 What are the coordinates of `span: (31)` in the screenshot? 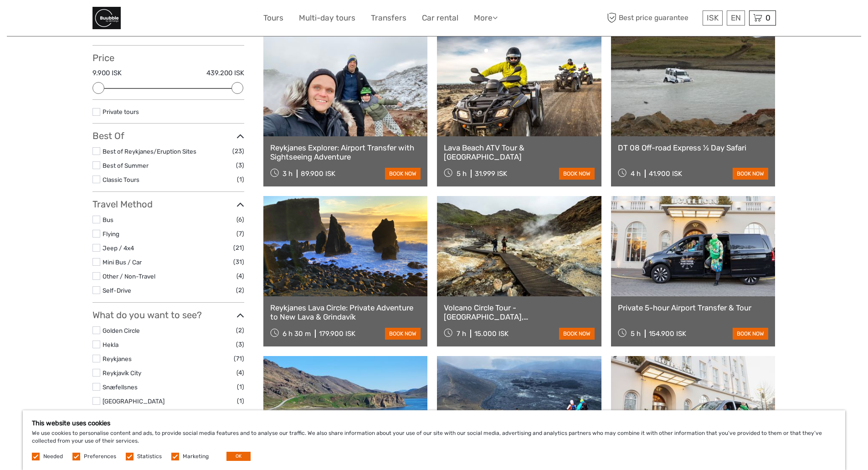 It's located at (238, 262).